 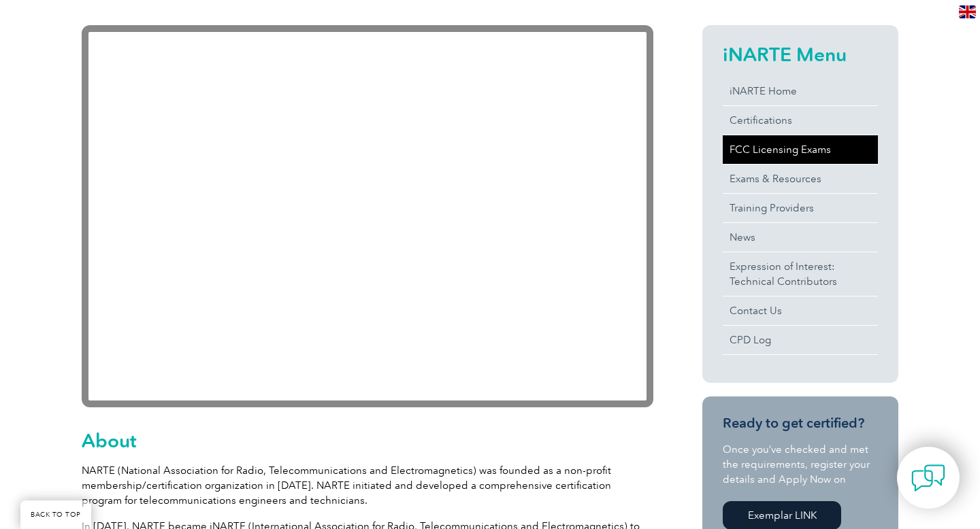 I want to click on h2: About, so click(x=367, y=441).